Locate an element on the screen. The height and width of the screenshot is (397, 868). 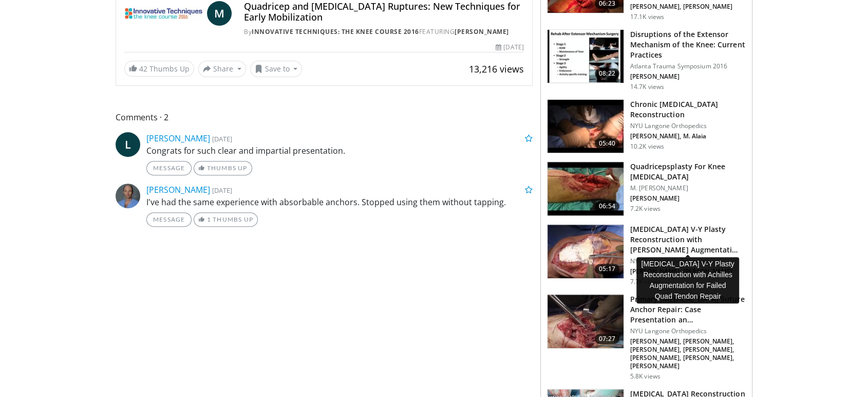
p: 5.8K views is located at coordinates (645, 376).